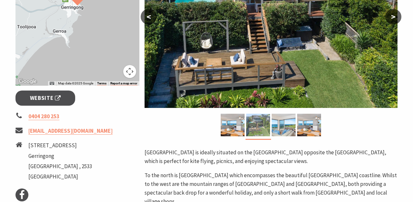 The image size is (413, 202). What do you see at coordinates (28, 82) in the screenshot?
I see `img: Google` at bounding box center [28, 82].